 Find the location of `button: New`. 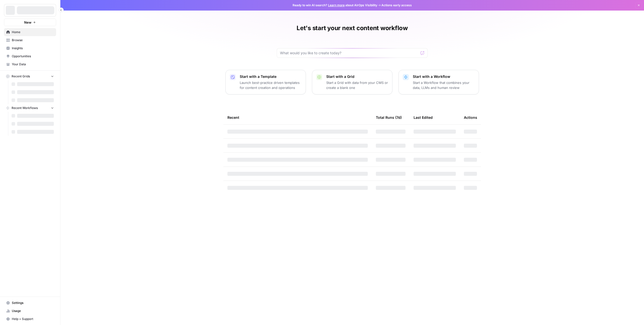

button: New is located at coordinates (30, 22).